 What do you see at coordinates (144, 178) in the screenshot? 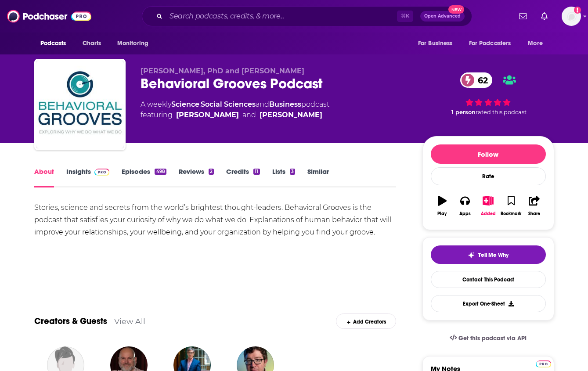
I see `a: Episodes498` at bounding box center [144, 178].